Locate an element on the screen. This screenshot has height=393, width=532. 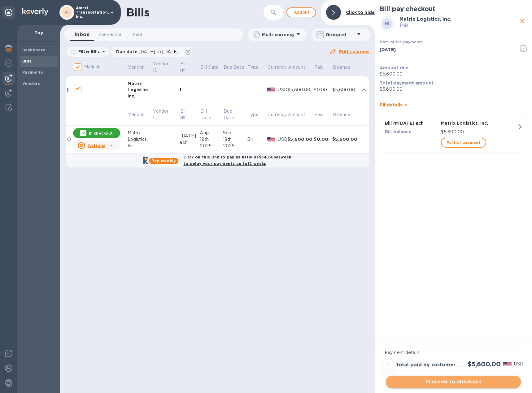
span: Partial payment is located at coordinates (464, 143).